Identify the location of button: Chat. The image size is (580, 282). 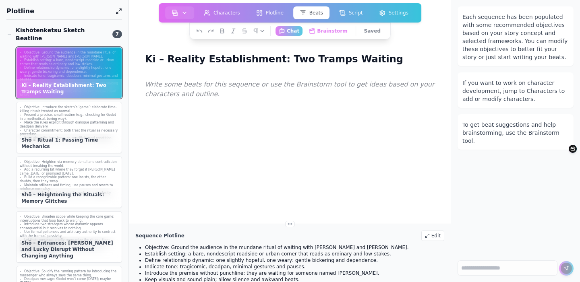
(289, 31).